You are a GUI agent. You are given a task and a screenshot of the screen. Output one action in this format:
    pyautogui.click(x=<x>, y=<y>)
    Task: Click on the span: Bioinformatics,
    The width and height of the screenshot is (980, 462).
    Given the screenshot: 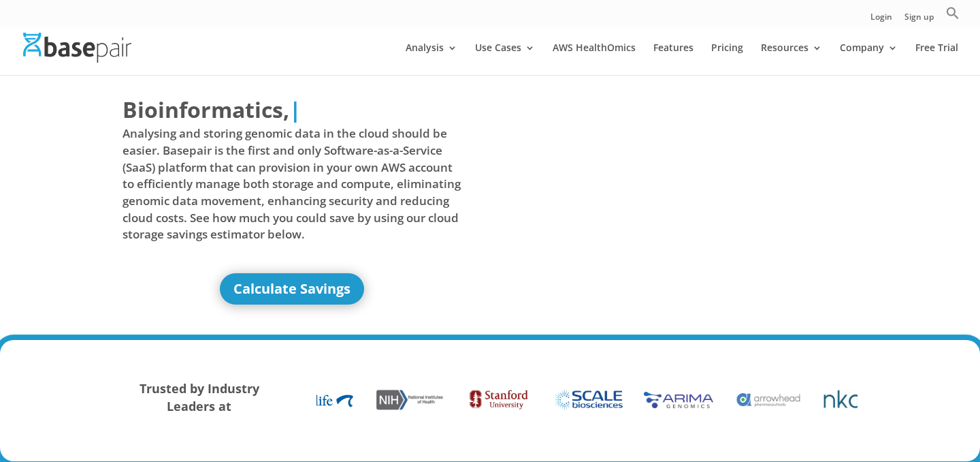 What is the action you would take?
    pyautogui.click(x=205, y=110)
    